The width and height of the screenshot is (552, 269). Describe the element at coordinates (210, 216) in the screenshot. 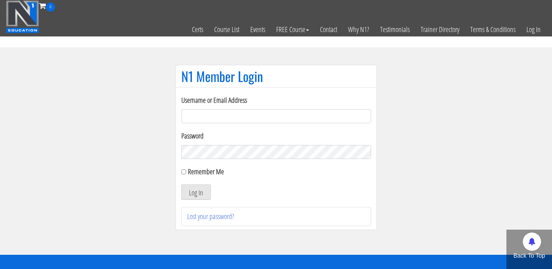

I see `a: Lost your password?` at that location.